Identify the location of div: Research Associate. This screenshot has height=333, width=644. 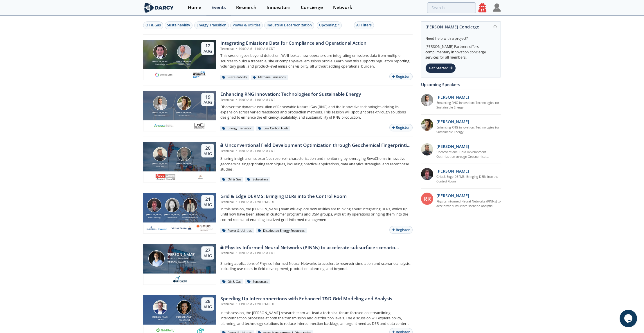
(182, 259).